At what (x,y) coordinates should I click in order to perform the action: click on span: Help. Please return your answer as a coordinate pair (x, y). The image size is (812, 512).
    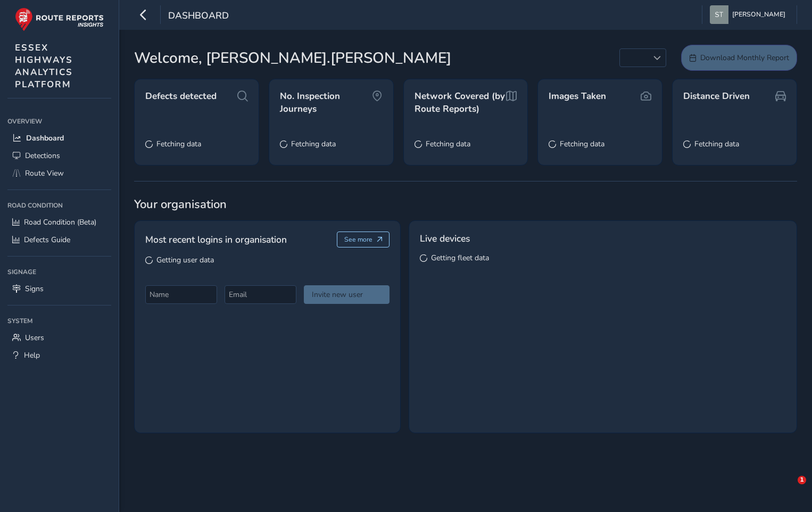
    Looking at the image, I should click on (32, 355).